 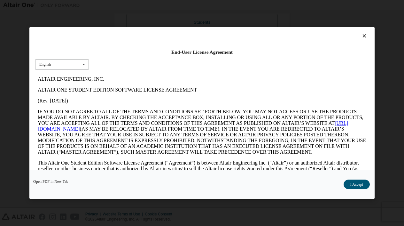 I want to click on a: Open PDF in New Tab, so click(x=51, y=181).